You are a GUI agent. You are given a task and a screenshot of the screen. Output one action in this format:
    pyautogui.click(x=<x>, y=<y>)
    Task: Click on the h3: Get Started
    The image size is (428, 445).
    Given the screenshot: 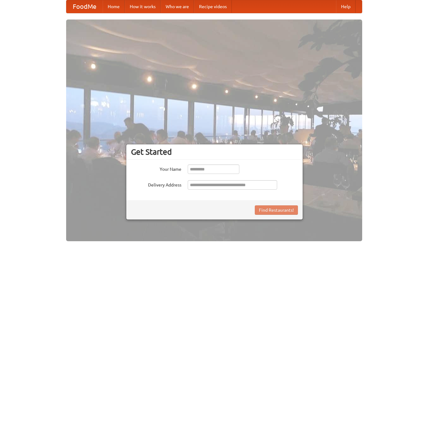 What is the action you would take?
    pyautogui.click(x=214, y=152)
    